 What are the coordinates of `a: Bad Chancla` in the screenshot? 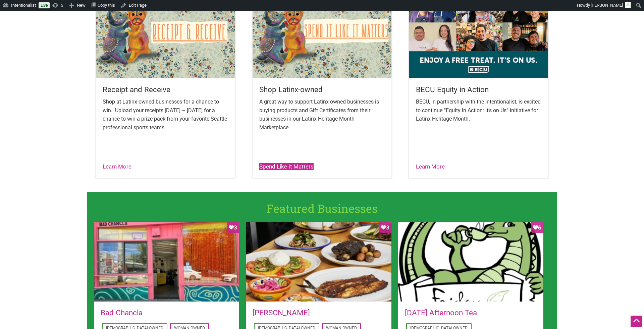 It's located at (121, 313).